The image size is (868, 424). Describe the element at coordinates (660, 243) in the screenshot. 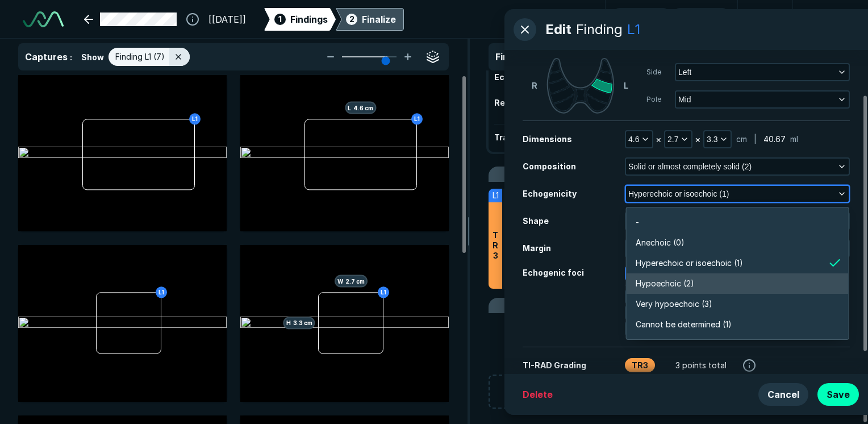

I see `span: Anechoic (0)` at that location.